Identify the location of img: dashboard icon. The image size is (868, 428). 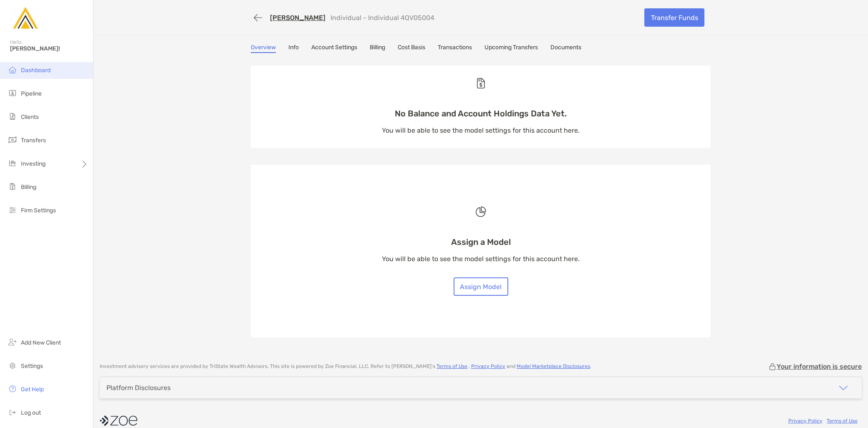
(12, 70).